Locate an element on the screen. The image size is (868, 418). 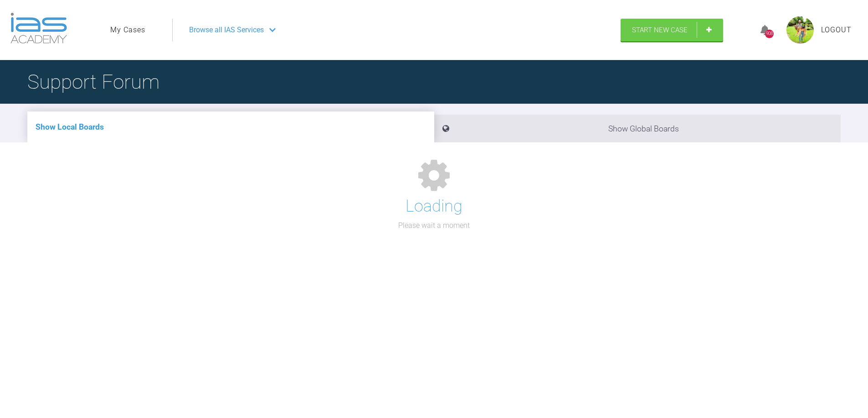
a: Logout is located at coordinates (836, 30).